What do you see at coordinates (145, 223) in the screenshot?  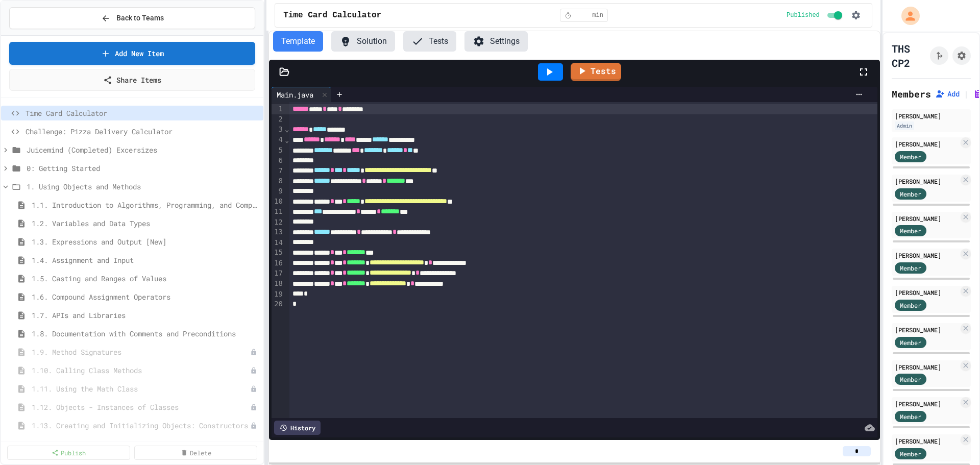 I see `span: 1.2. Variables and Data Types` at bounding box center [145, 223].